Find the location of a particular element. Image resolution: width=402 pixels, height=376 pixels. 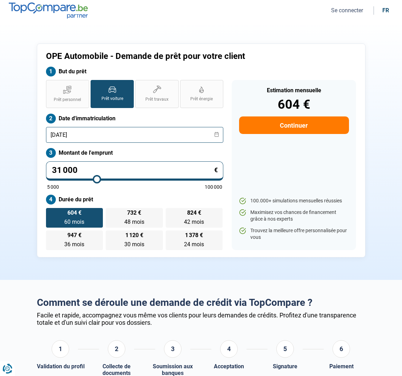

div: Validation du profil is located at coordinates (61, 366).